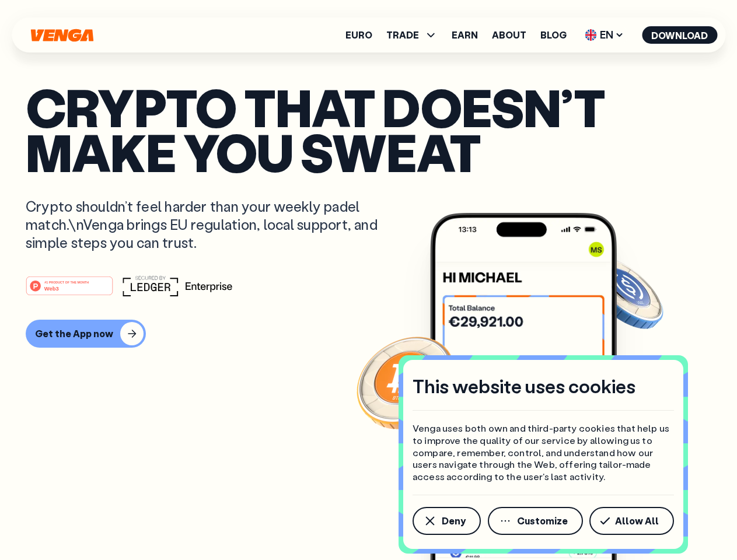 The image size is (737, 560). I want to click on span: EN, so click(604, 35).